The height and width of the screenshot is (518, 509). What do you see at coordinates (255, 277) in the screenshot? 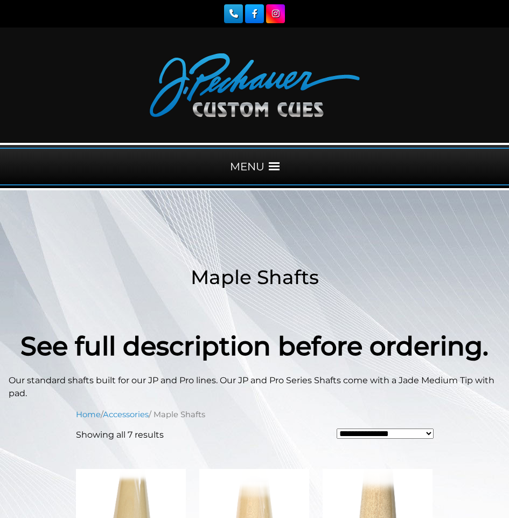
I see `span: Maple Shafts` at bounding box center [255, 277].